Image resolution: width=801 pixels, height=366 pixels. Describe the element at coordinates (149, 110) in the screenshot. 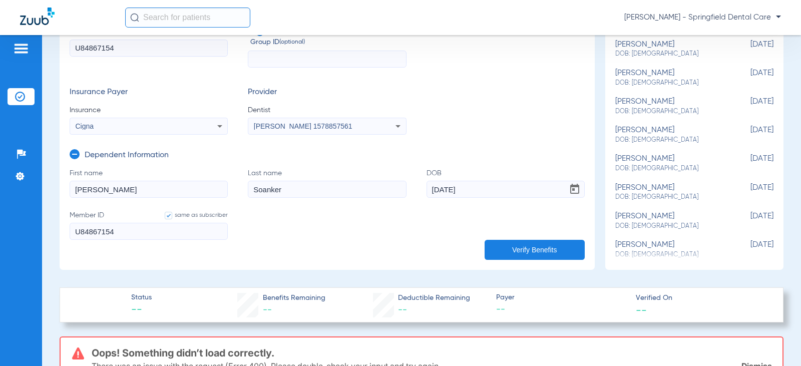

I see `span: Insurance` at that location.